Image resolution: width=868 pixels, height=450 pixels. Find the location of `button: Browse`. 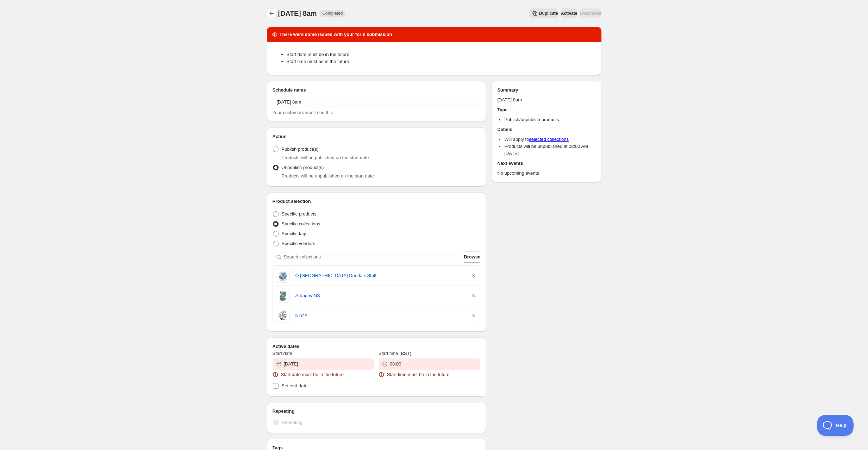

button: Browse is located at coordinates (472, 257).